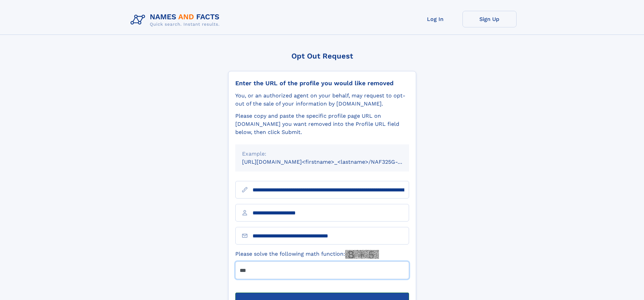 This screenshot has width=644, height=300. What do you see at coordinates (490, 19) in the screenshot?
I see `a: Sign Up` at bounding box center [490, 19].